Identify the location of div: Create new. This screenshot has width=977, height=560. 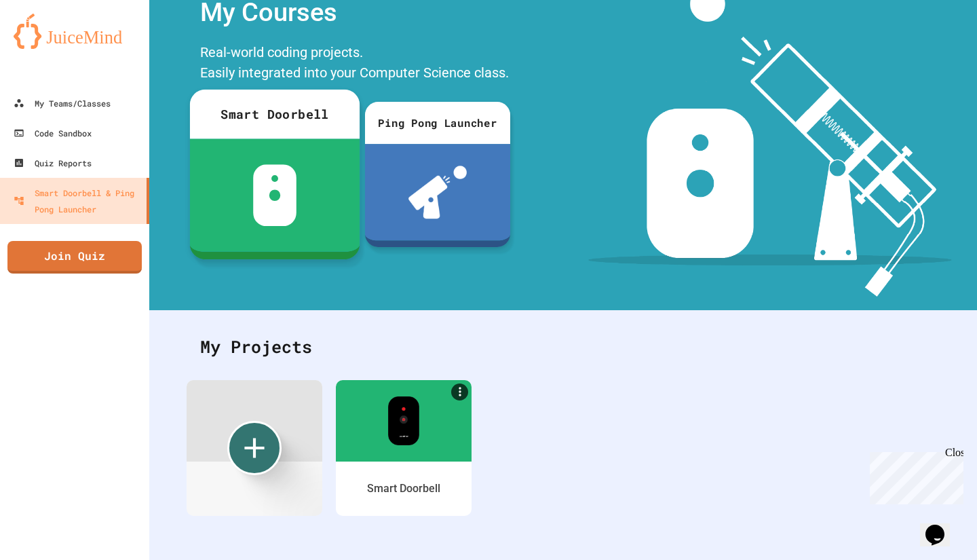
(255, 448).